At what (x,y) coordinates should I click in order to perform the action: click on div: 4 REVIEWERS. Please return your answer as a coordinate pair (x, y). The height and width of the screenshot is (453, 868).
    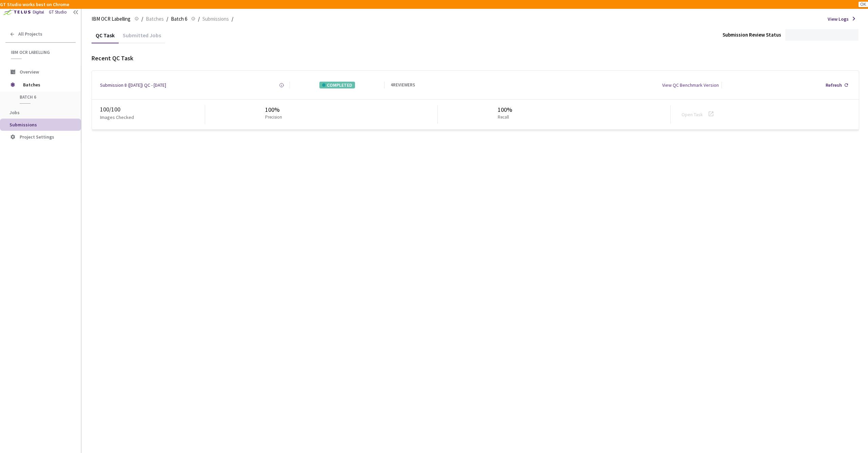
    Looking at the image, I should click on (403, 85).